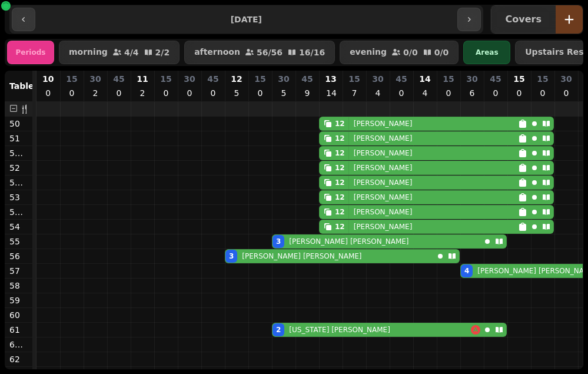 The image size is (588, 374). What do you see at coordinates (471, 93) in the screenshot?
I see `p: 6` at bounding box center [471, 93].